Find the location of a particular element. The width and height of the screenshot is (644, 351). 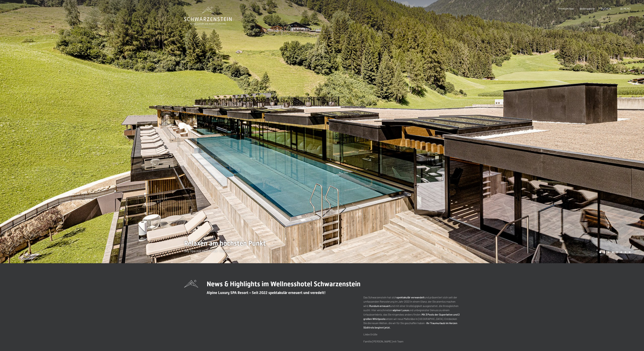

span: Menü is located at coordinates (627, 9).